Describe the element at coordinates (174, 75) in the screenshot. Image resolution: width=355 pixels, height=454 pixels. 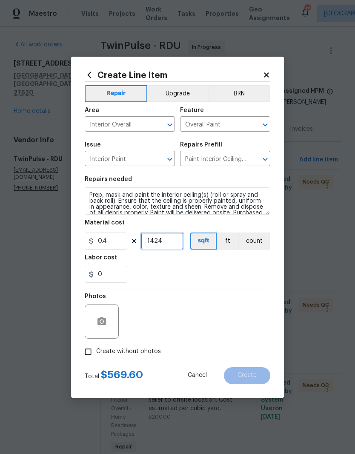
I see `h2: Create Line Item` at that location.